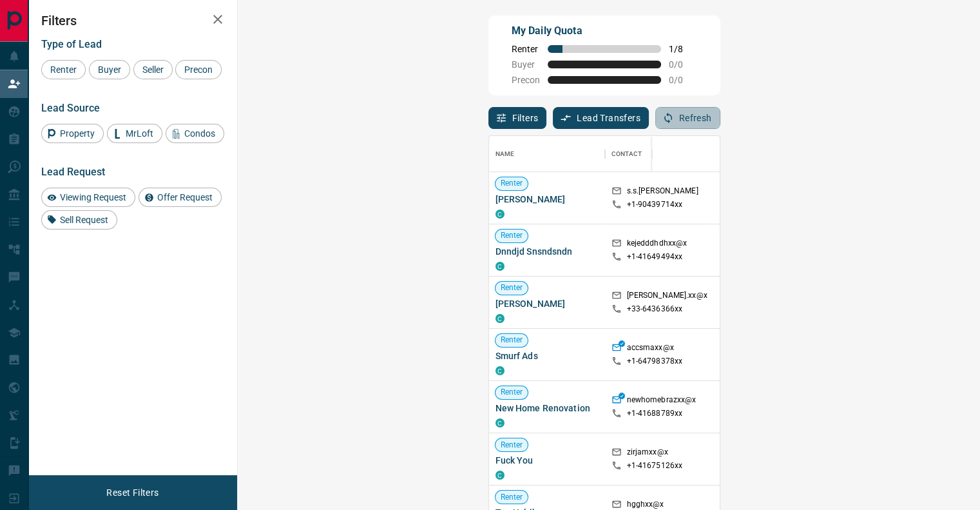 The width and height of the screenshot is (980, 510). Describe the element at coordinates (109, 69) in the screenshot. I see `span: Buyer` at that location.